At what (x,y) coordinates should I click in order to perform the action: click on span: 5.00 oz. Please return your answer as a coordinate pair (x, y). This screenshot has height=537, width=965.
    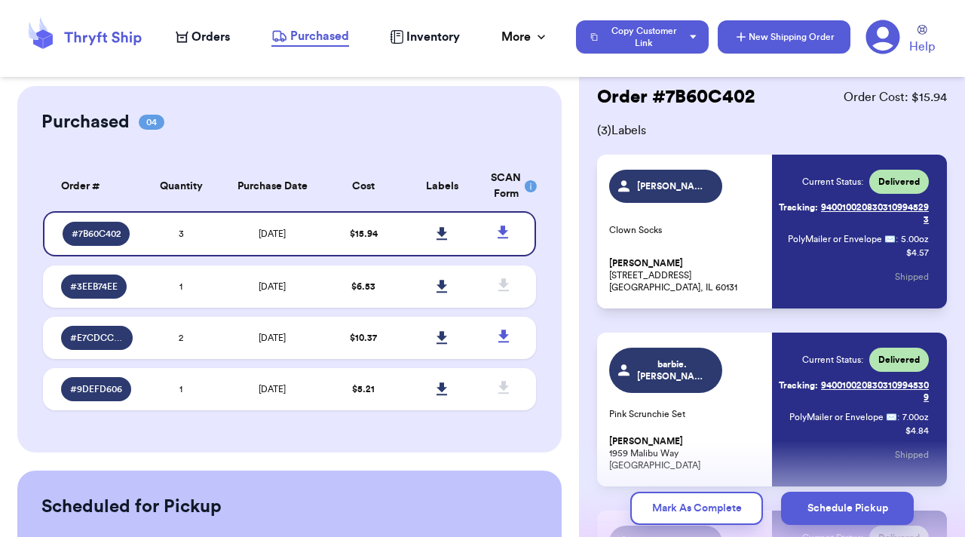
    Looking at the image, I should click on (914, 239).